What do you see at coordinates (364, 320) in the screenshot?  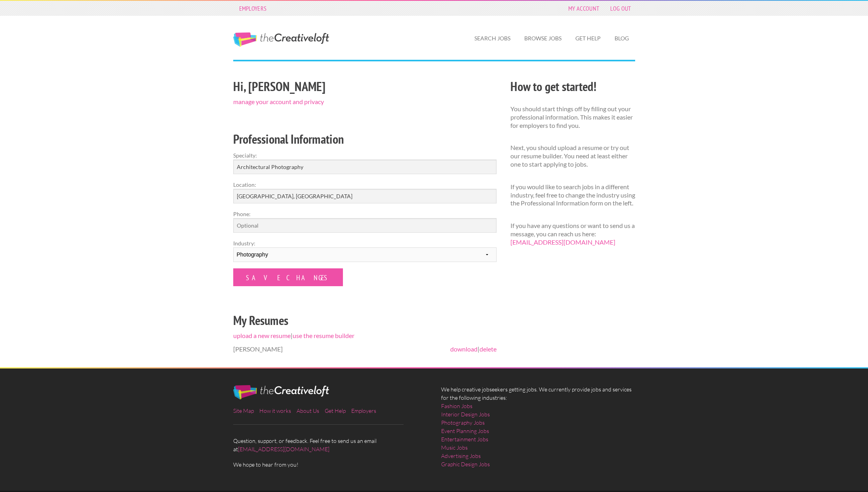 I see `h2: My Resumes` at bounding box center [364, 320].